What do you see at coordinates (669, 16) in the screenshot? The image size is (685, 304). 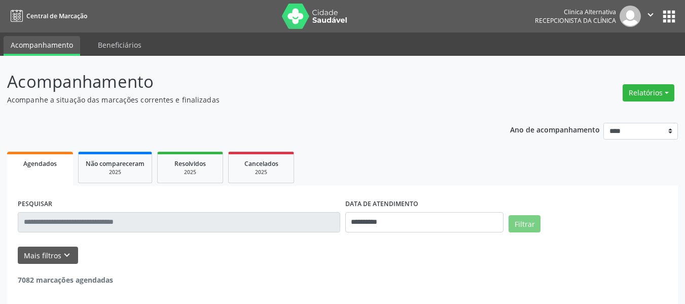 I see `button: apps` at bounding box center [669, 16].